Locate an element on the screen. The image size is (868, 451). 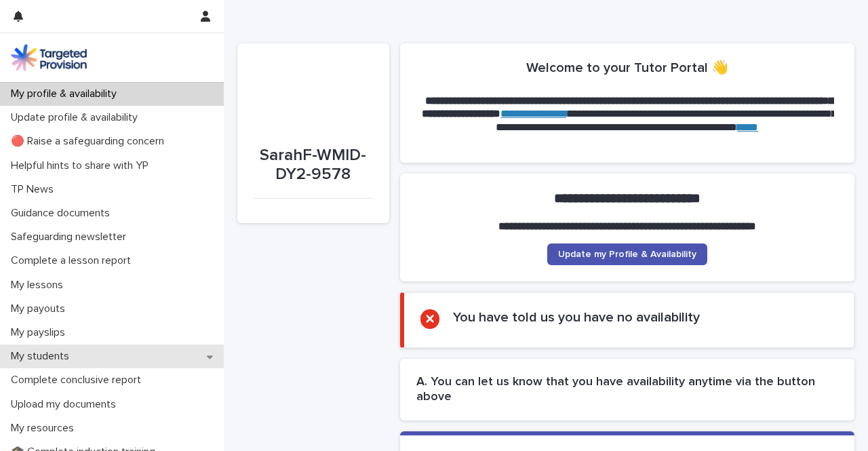
p: Complete conclusive report is located at coordinates (79, 380).